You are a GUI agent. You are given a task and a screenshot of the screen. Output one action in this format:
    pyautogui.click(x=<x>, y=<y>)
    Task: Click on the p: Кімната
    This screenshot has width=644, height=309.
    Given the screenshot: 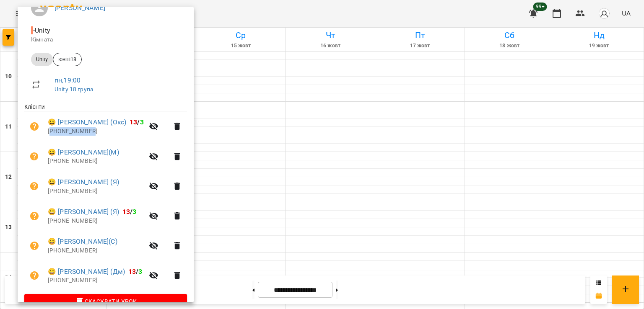 What is the action you would take?
    pyautogui.click(x=105, y=40)
    